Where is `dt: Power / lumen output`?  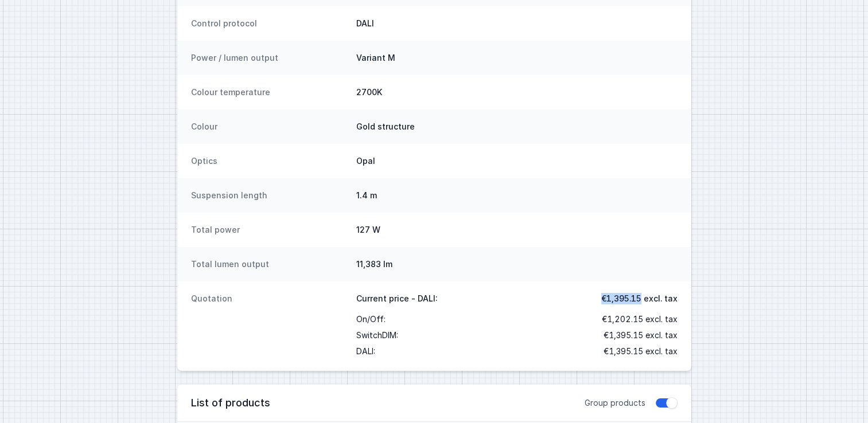 dt: Power / lumen output is located at coordinates (269, 58).